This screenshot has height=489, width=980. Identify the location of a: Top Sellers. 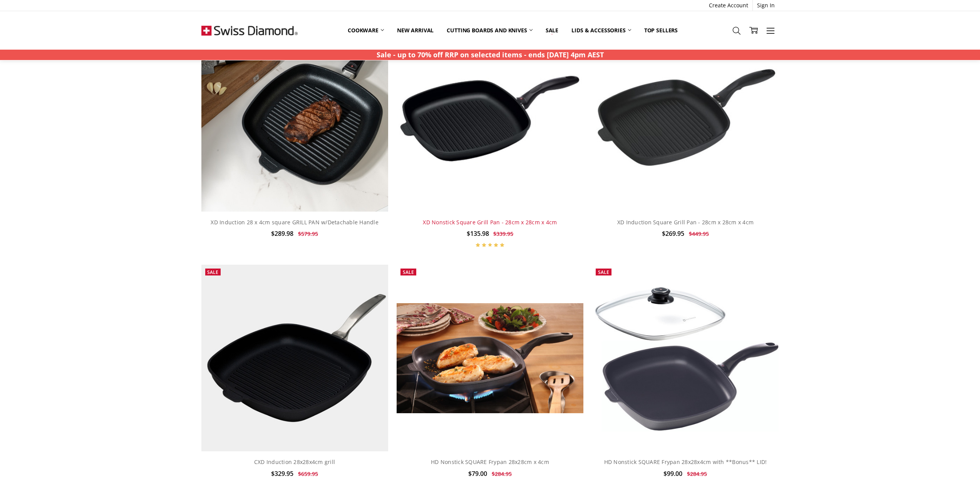
(661, 31).